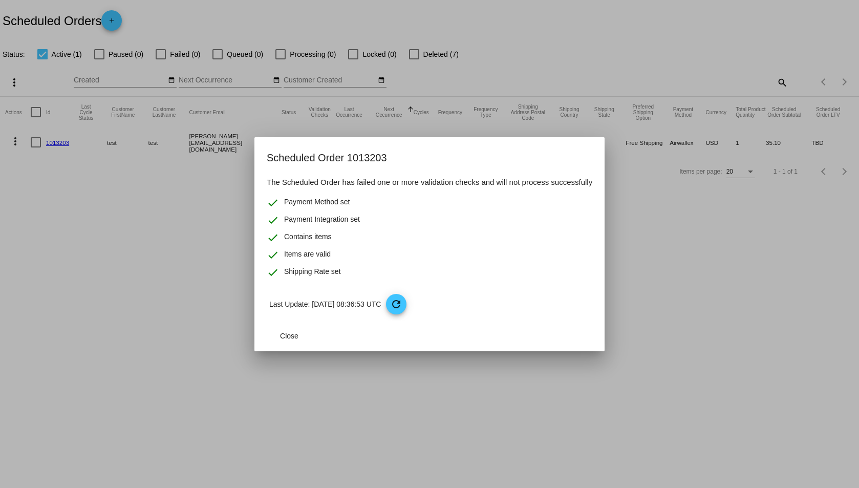  Describe the element at coordinates (307, 255) in the screenshot. I see `span: Items are valid` at that location.